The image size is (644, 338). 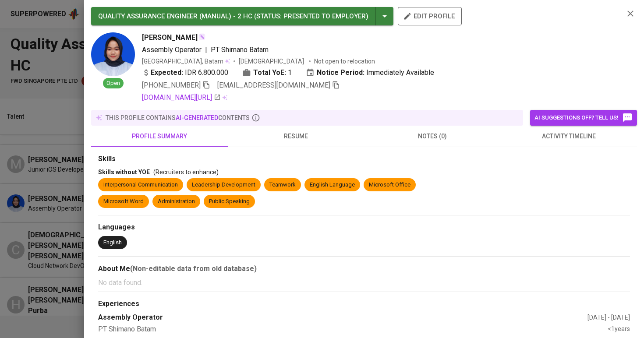 I want to click on div: Assembly Operator, so click(x=342, y=318).